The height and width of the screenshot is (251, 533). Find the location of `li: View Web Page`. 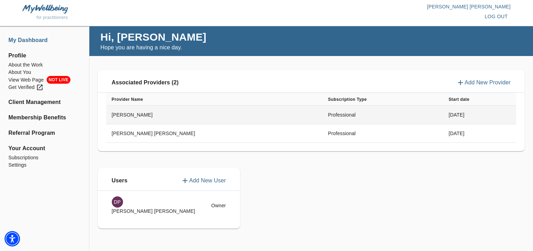

li: View Web Page is located at coordinates (45, 80).